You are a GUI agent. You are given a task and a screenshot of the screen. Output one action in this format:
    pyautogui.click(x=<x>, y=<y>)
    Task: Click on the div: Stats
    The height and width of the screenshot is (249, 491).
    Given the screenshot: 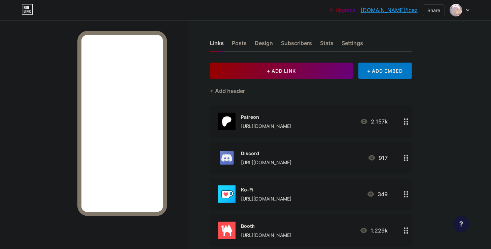 What is the action you would take?
    pyautogui.click(x=327, y=45)
    